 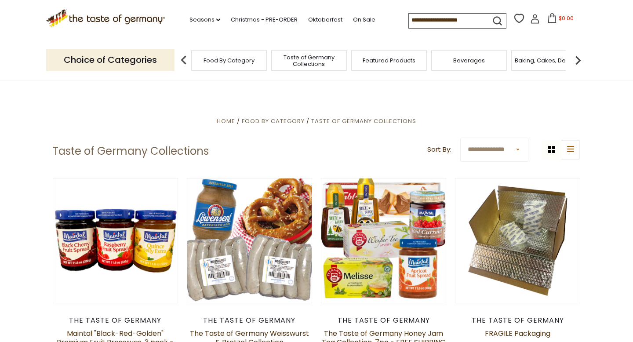 What do you see at coordinates (567, 18) in the screenshot?
I see `span: $0.00` at bounding box center [567, 18].